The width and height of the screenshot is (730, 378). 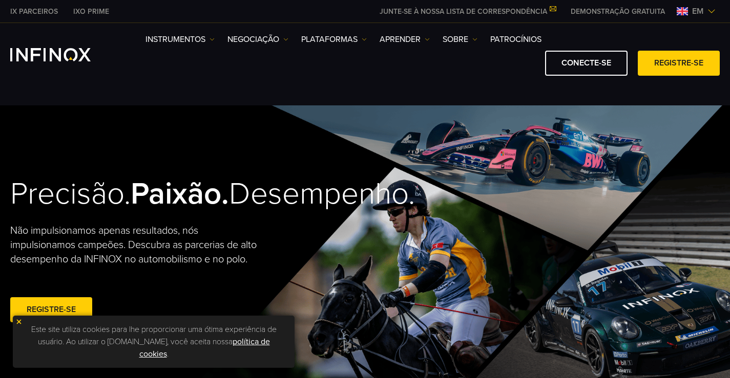 I want to click on a: PATROCÍNIOS, so click(x=516, y=39).